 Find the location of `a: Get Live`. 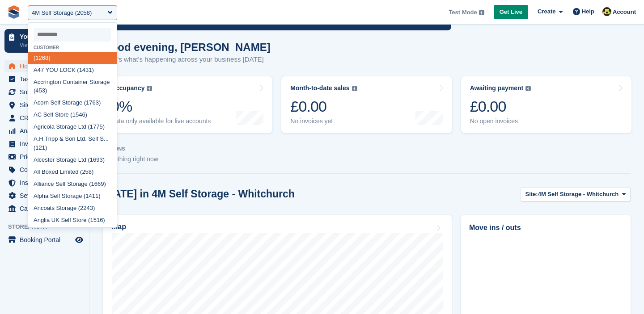

a: Get Live is located at coordinates (511, 12).